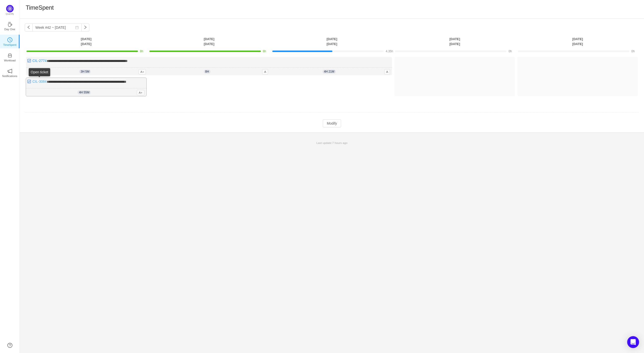 Image resolution: width=644 pixels, height=353 pixels. I want to click on h1: TimeSpent, so click(39, 8).